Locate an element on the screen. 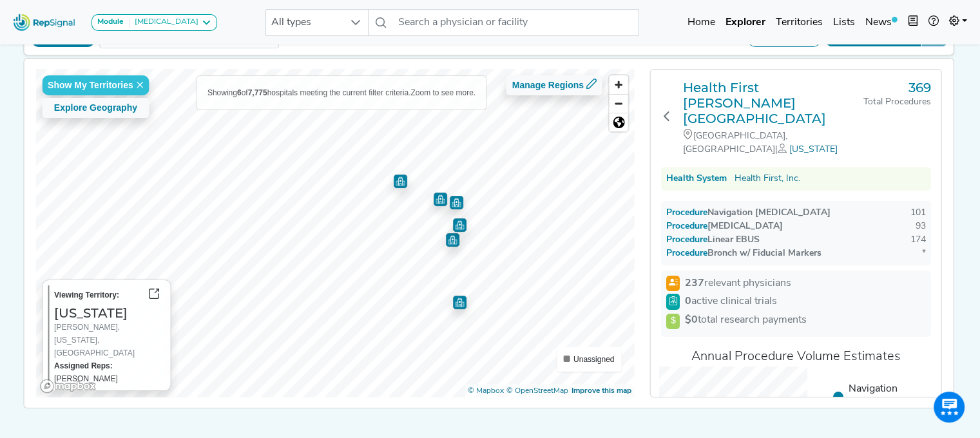  a: Mapbox logo is located at coordinates (67, 386).